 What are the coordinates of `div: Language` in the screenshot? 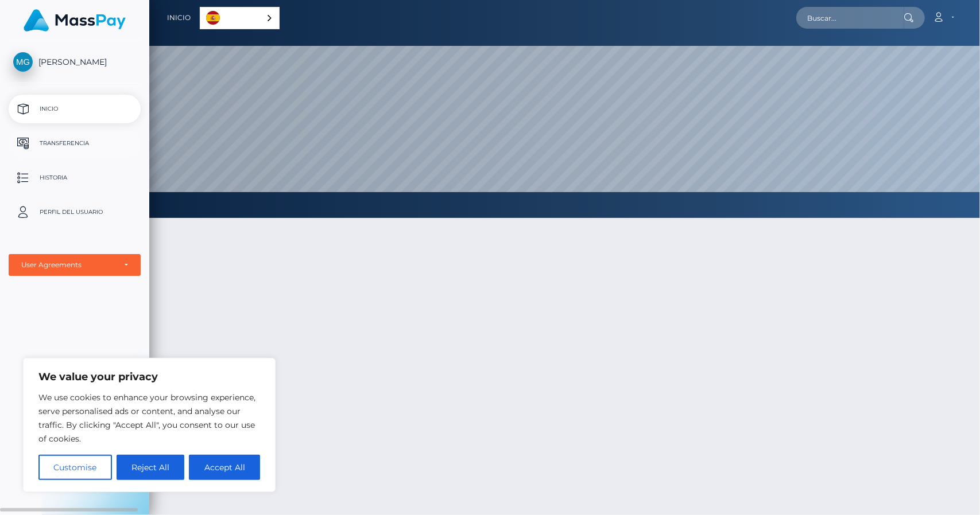 It's located at (240, 17).